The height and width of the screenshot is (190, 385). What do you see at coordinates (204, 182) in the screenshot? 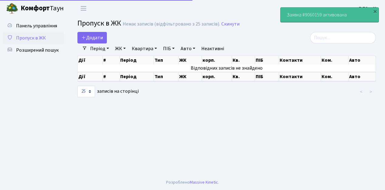
I see `a: Massive Kinetic` at bounding box center [204, 182].